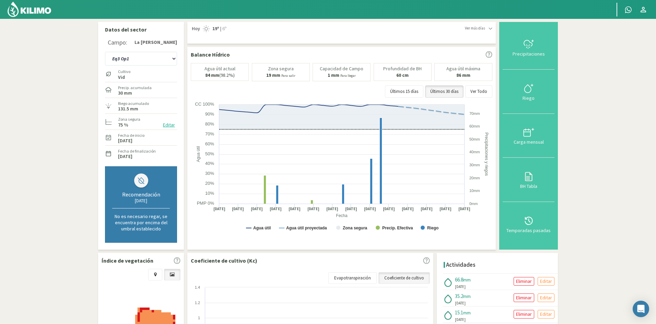  Describe the element at coordinates (474, 152) in the screenshot. I see `text: 40mm` at that location.